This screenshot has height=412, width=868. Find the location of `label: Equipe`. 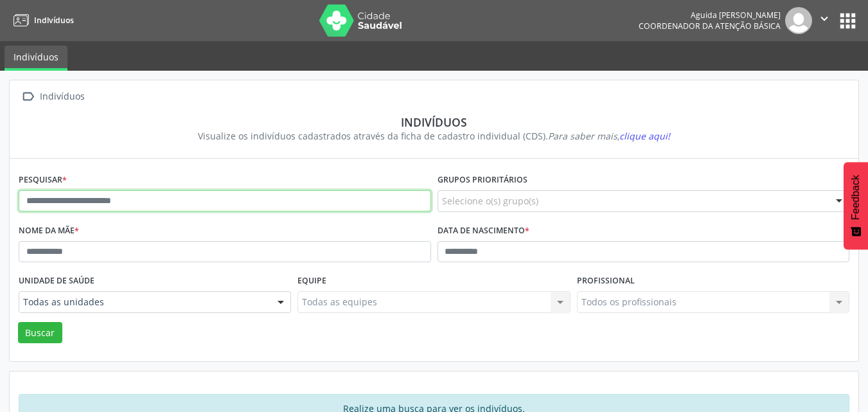

label: Equipe is located at coordinates (311, 281).